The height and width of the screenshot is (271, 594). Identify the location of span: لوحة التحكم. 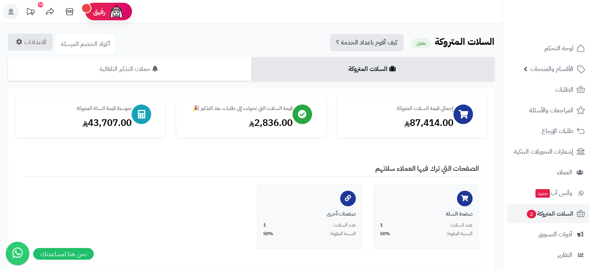
(559, 48).